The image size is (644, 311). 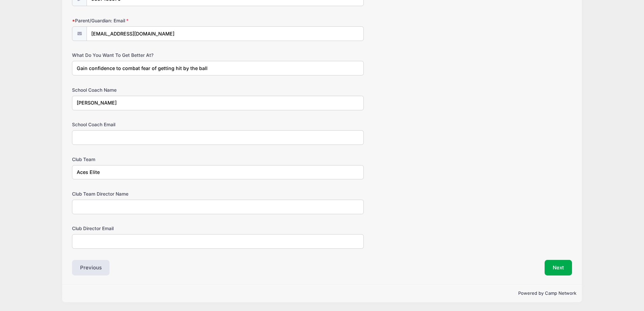 What do you see at coordinates (558, 267) in the screenshot?
I see `button: Next` at bounding box center [558, 267].